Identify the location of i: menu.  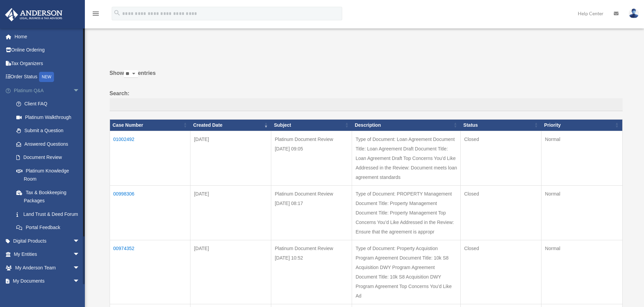
(95, 13).